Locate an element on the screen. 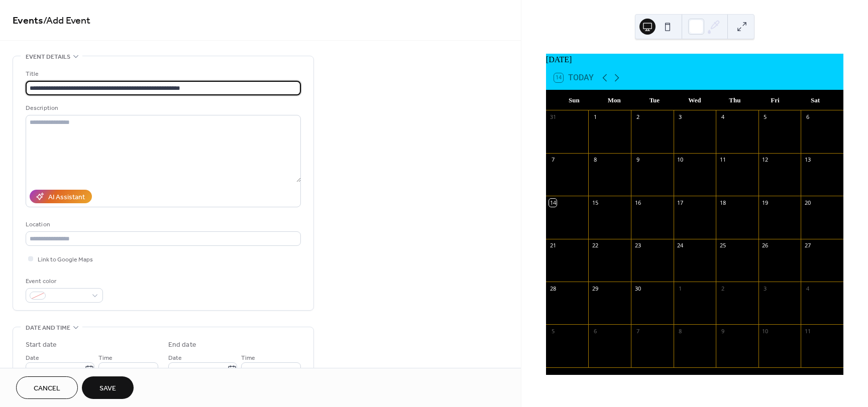 The height and width of the screenshot is (407, 868). span: Save is located at coordinates (107, 388).